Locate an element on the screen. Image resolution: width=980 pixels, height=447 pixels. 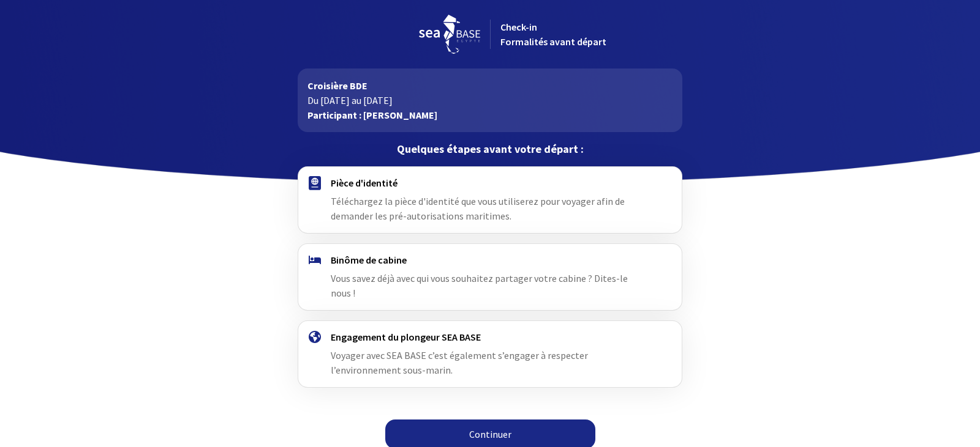
img: binome.svg is located at coordinates (315, 260).